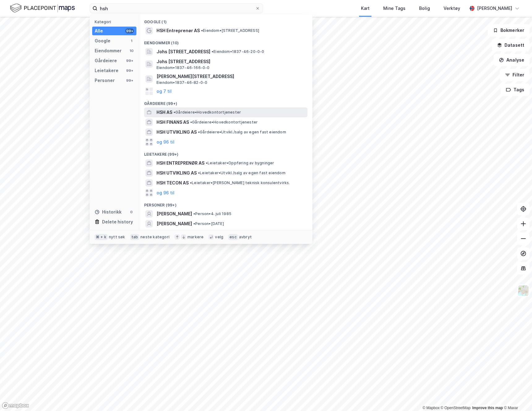 The width and height of the screenshot is (532, 411). I want to click on div: Mine Tags, so click(394, 9).